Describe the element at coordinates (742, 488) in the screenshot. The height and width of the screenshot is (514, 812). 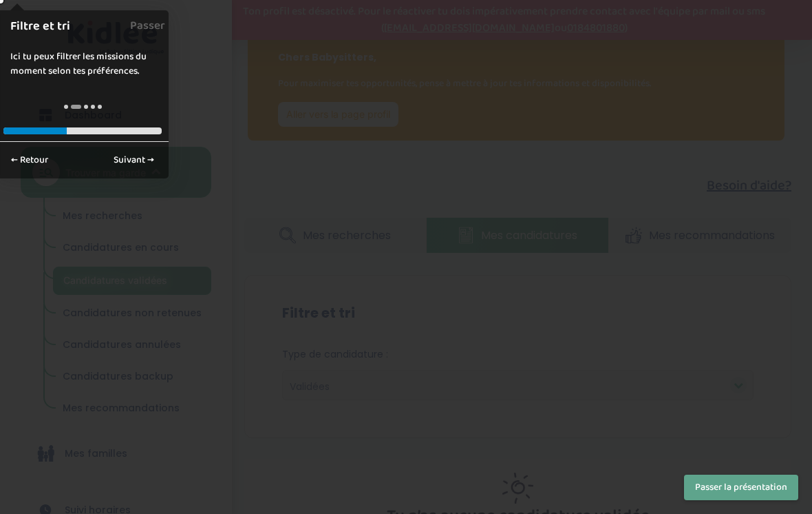
I see `button: Passer la présentation` at that location.